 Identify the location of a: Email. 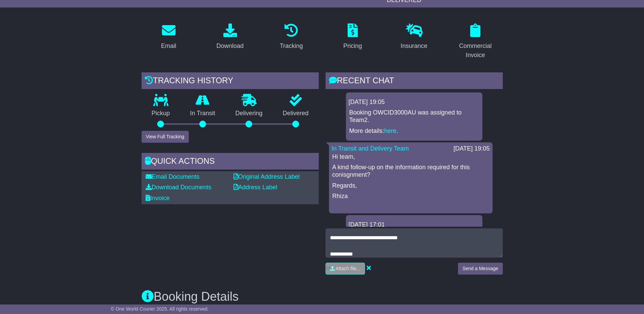
(168, 37).